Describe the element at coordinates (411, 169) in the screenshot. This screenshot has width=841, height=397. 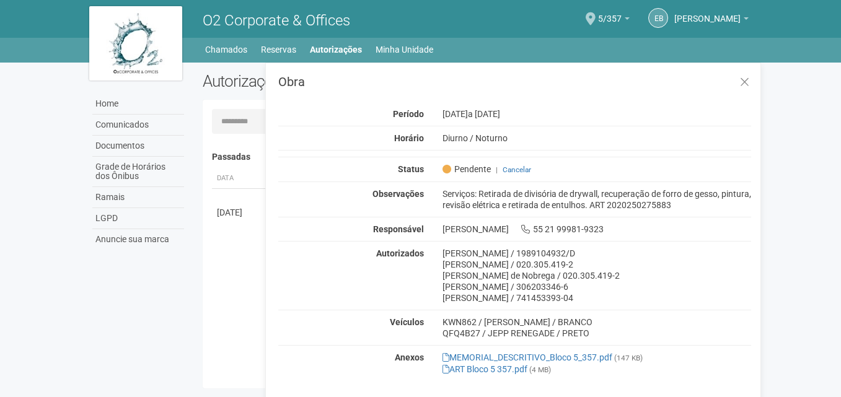
I see `strong: Status` at that location.